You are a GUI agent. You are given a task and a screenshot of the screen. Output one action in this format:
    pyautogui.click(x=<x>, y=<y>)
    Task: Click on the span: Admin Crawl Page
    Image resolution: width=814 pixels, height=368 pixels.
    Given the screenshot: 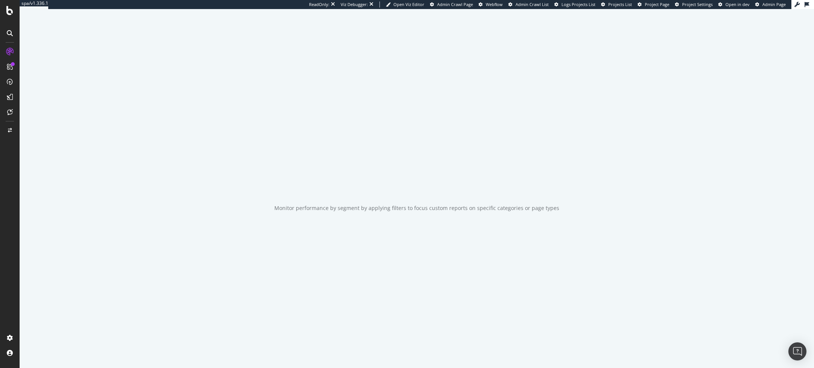 What is the action you would take?
    pyautogui.click(x=455, y=4)
    